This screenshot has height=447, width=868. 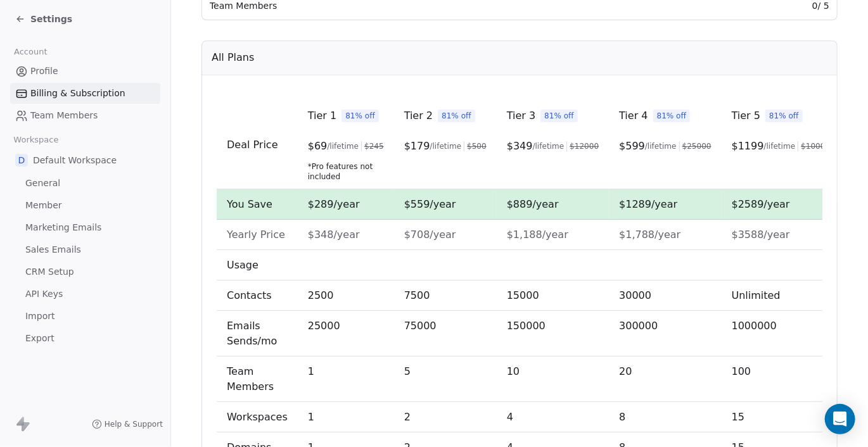 What do you see at coordinates (746, 116) in the screenshot?
I see `span: Tier 5` at bounding box center [746, 116].